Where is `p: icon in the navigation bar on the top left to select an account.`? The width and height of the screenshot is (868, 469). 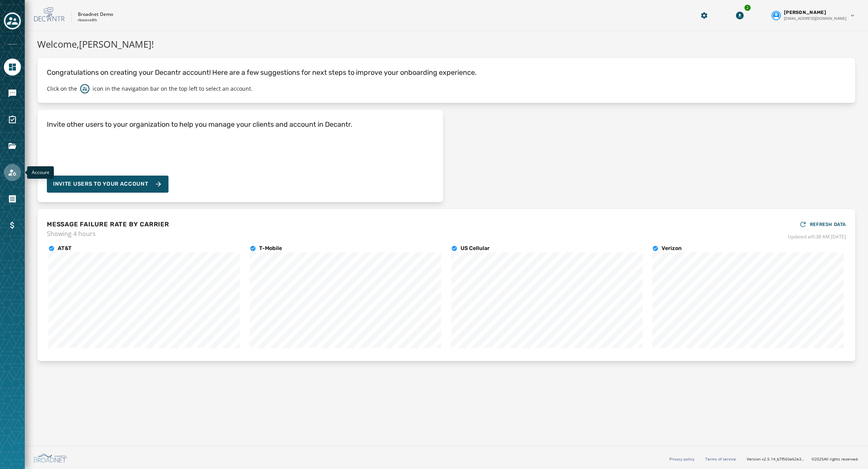 p: icon in the navigation bar on the top left to select an account. is located at coordinates (173, 88).